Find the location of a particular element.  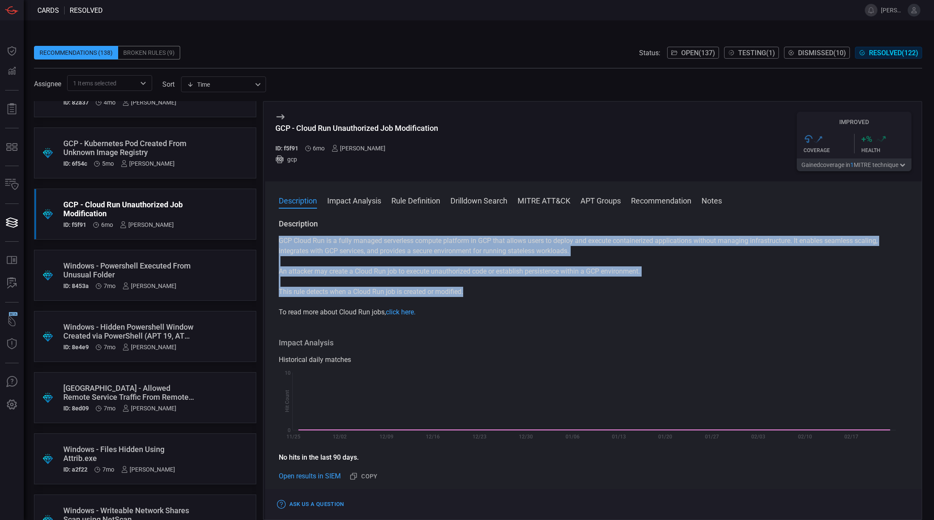

div: Historical daily matches is located at coordinates (593, 360).